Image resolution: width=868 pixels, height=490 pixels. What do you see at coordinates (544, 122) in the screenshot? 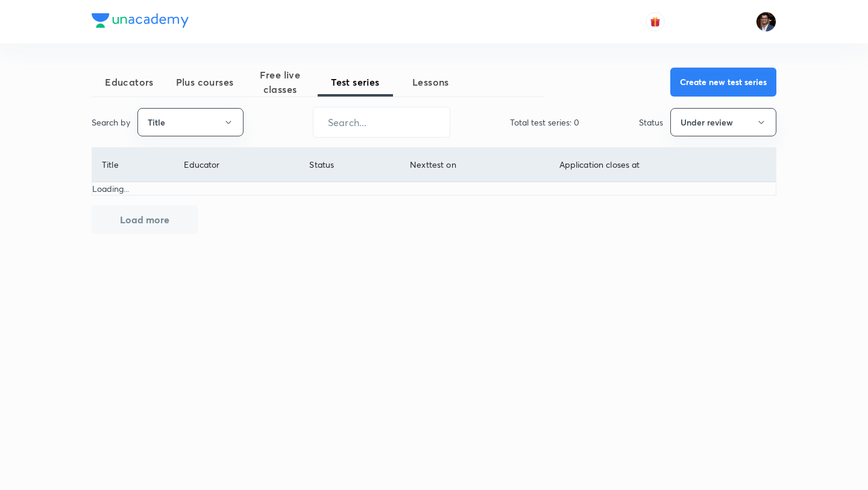
I see `p: Total test series: 0` at bounding box center [544, 122].